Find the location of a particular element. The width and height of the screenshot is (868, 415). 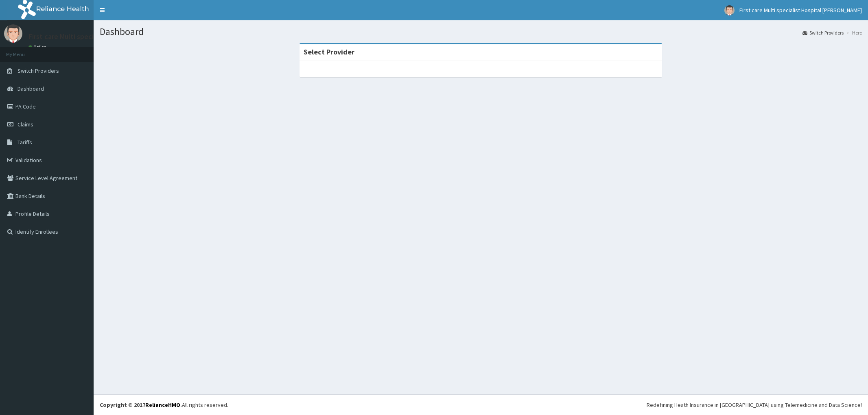

a: Switch Providers is located at coordinates (823, 32).